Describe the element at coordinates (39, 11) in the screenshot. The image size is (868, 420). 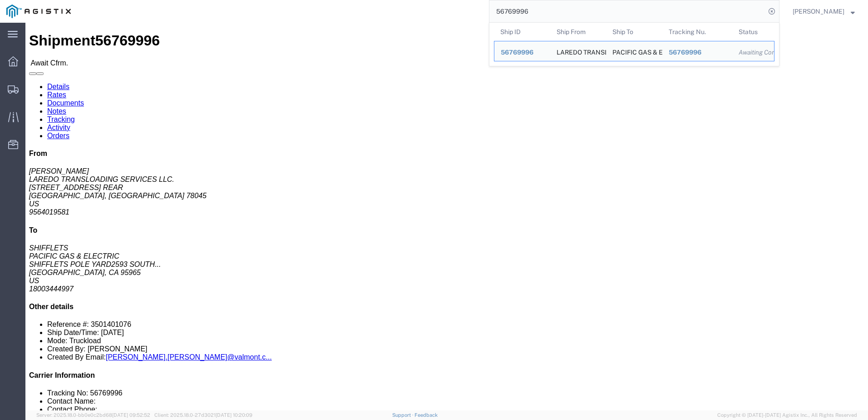
I see `img: logo` at that location.